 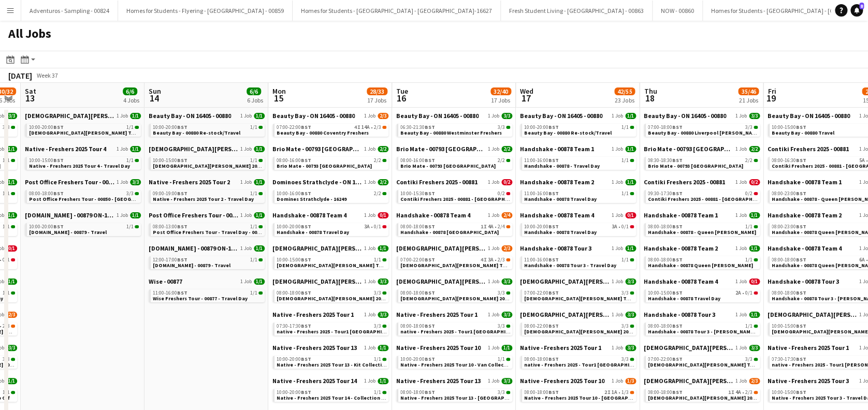 What do you see at coordinates (309, 215) in the screenshot?
I see `span: Handshake - 00878 Team 4` at bounding box center [309, 215].